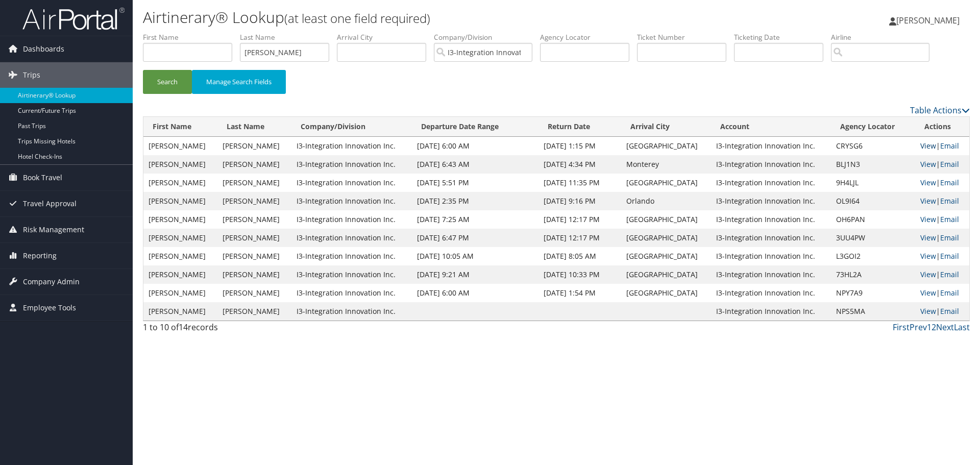 This screenshot has height=465, width=980. Describe the element at coordinates (873, 293) in the screenshot. I see `td: NPY7A9` at that location.